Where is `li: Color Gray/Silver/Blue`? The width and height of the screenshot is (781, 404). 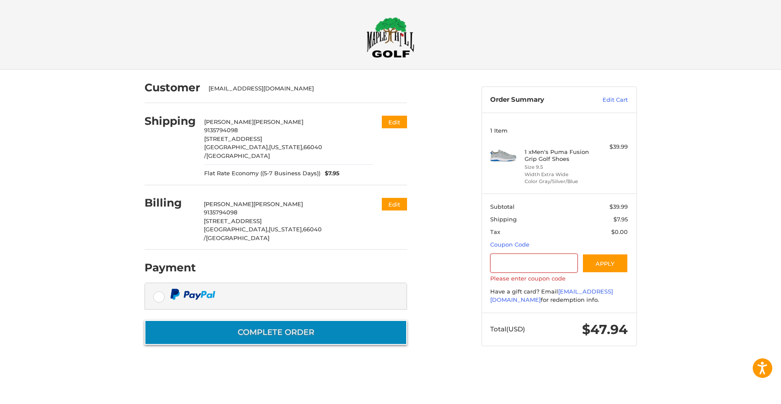 li: Color Gray/Silver/Blue is located at coordinates (557, 181).